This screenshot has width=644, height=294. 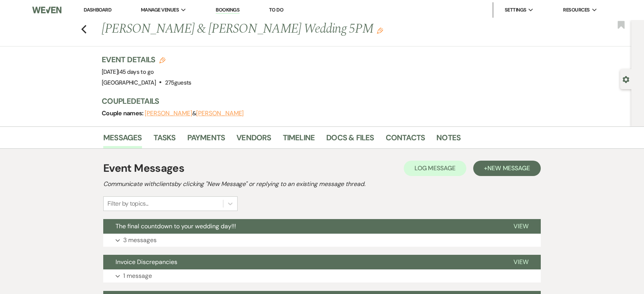 What do you see at coordinates (380, 30) in the screenshot?
I see `button: Edit` at bounding box center [380, 30].